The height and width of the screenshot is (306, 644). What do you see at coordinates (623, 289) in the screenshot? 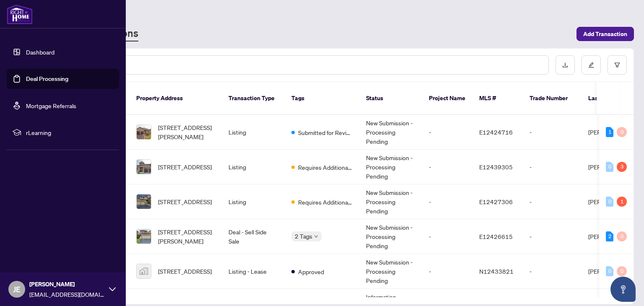
I see `button: Open asap` at bounding box center [623, 289].